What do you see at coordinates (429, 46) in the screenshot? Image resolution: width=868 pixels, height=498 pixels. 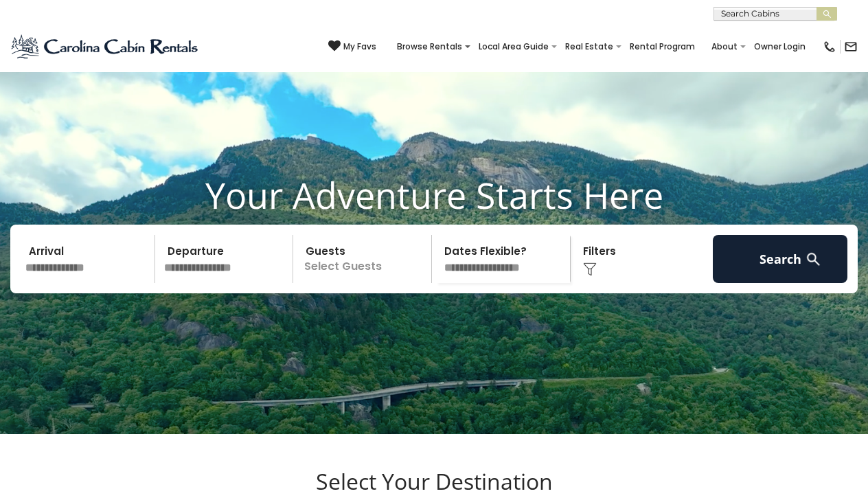 I see `a: Browse Rentals` at bounding box center [429, 46].